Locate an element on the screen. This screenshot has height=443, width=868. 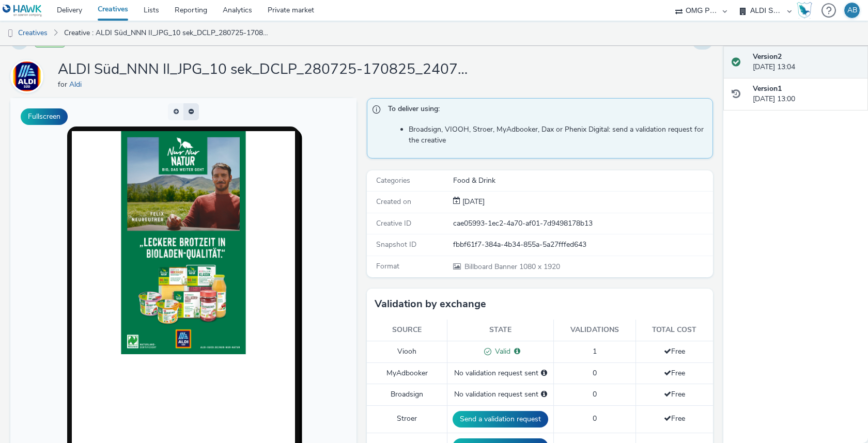
span: for is located at coordinates (64, 84).